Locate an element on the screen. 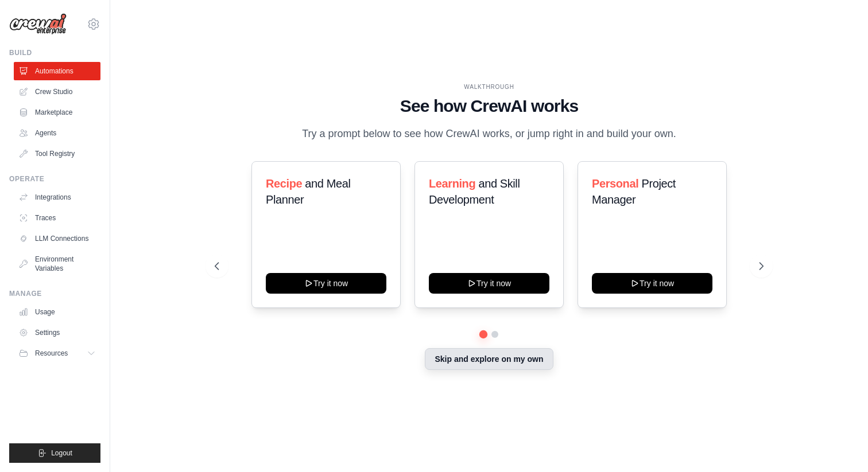  div: Build is located at coordinates (55, 53).